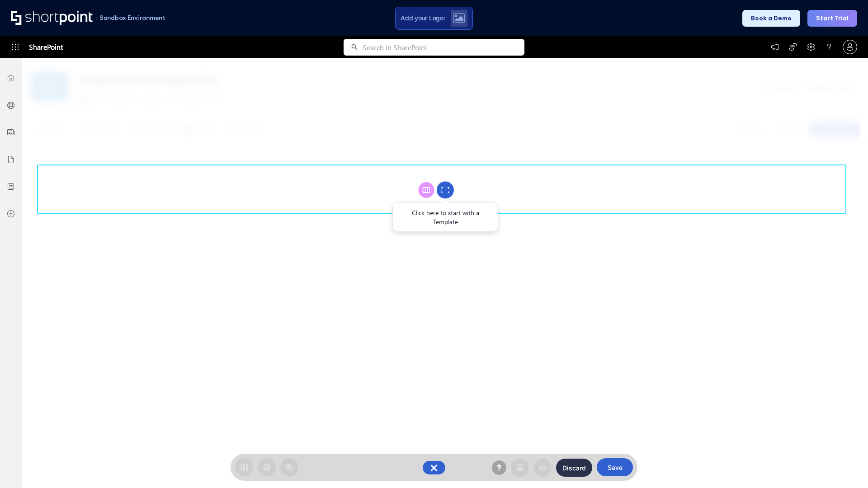 Image resolution: width=868 pixels, height=488 pixels. I want to click on button: Book a Demo, so click(771, 18).